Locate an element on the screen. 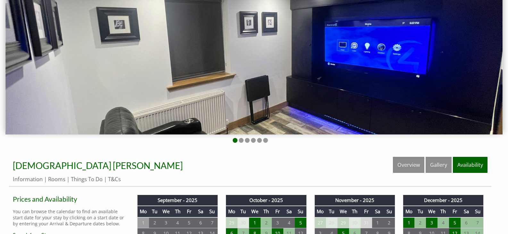 The height and width of the screenshot is (234, 508). a: Availability is located at coordinates (470, 165).